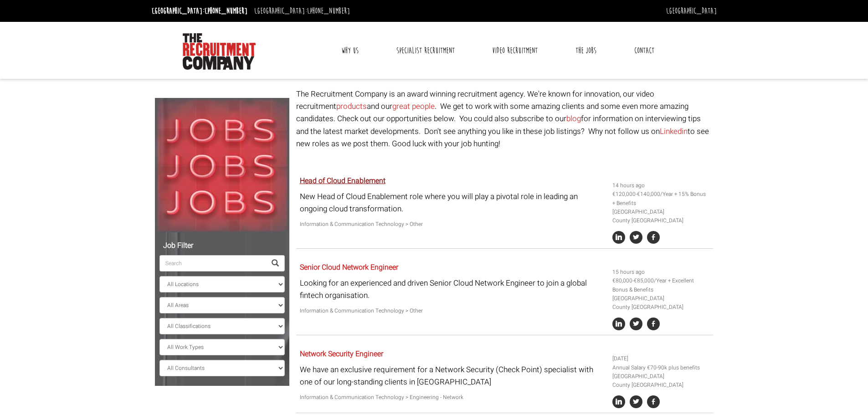 The width and height of the screenshot is (868, 415). I want to click on a: Linkedin, so click(673, 131).